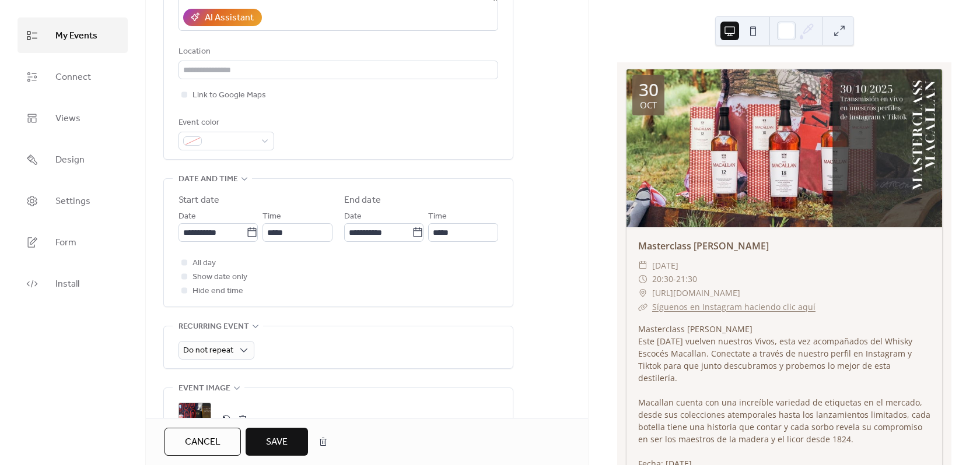 Image resolution: width=980 pixels, height=465 pixels. What do you see at coordinates (648, 105) in the screenshot?
I see `div: oct` at bounding box center [648, 105].